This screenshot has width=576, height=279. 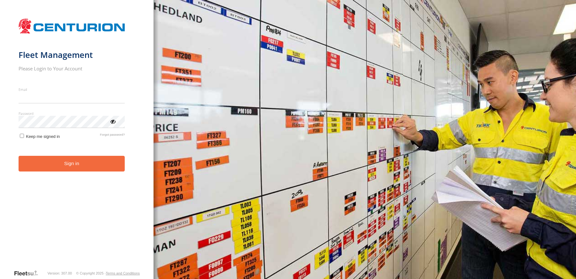 What do you see at coordinates (113, 121) in the screenshot?
I see `div: ViewPassword` at bounding box center [113, 121].